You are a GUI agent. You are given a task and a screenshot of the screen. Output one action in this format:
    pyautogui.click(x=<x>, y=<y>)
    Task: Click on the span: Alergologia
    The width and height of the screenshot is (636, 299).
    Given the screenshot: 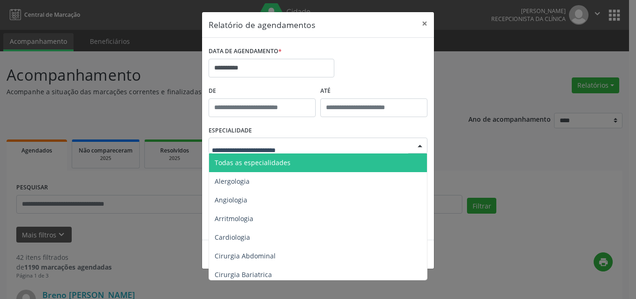 What is the action you would take?
    pyautogui.click(x=232, y=181)
    